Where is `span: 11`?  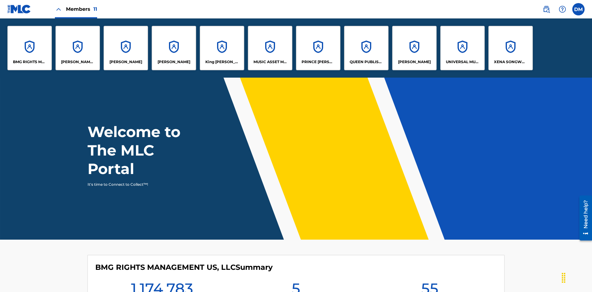
span: 11 is located at coordinates (95, 9).